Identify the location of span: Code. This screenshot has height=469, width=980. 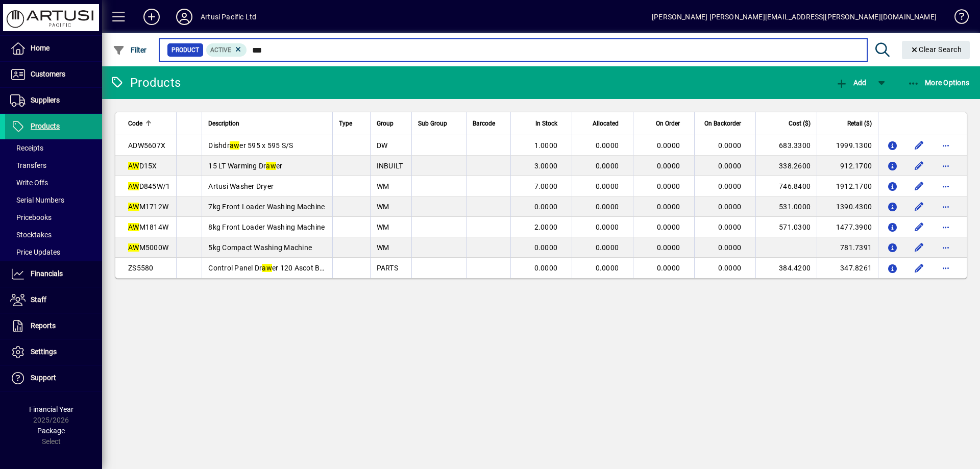
(135, 123).